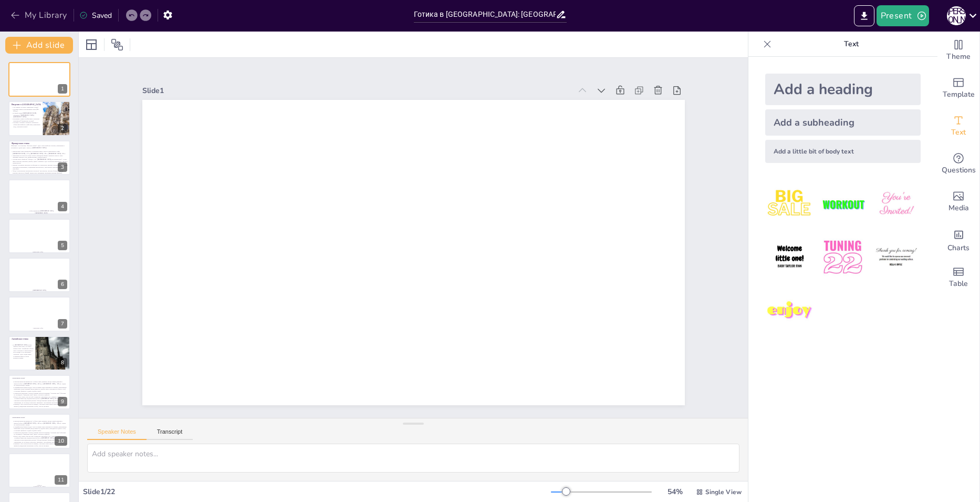  Describe the element at coordinates (32, 144) in the screenshot. I see `p: Французская готика` at that location.